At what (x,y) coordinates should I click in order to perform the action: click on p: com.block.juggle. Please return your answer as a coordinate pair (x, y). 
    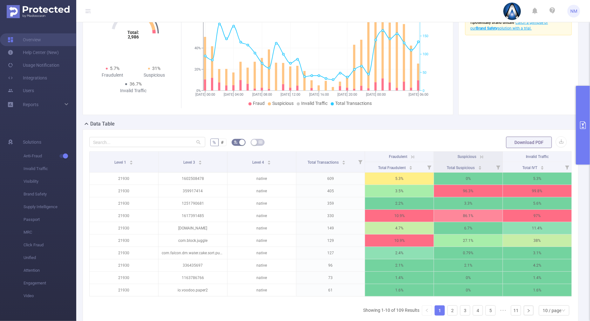
    Looking at the image, I should click on (193, 241).